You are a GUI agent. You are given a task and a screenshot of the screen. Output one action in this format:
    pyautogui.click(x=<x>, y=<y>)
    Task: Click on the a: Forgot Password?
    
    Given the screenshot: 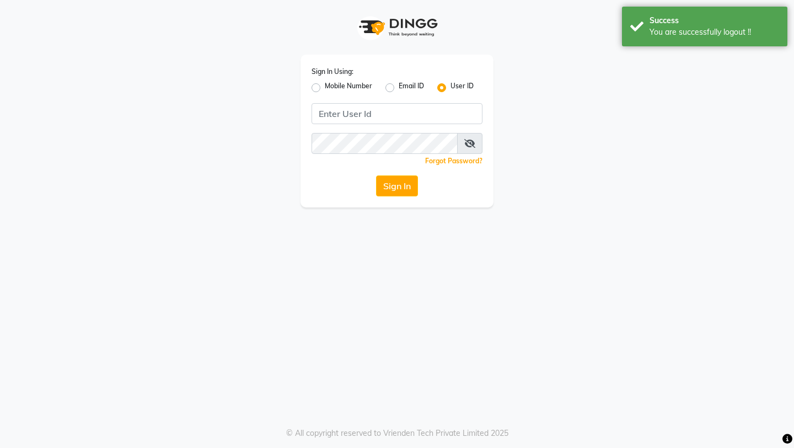 What is the action you would take?
    pyautogui.click(x=454, y=160)
    